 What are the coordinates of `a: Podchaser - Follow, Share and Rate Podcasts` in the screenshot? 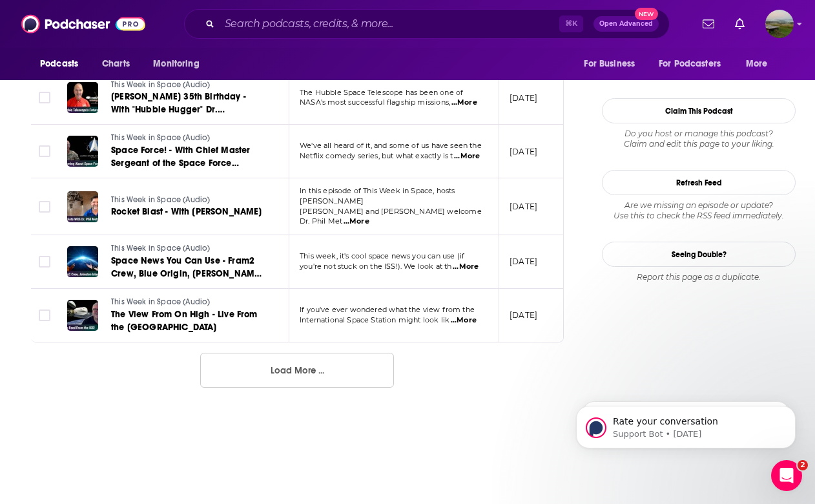 It's located at (84, 24).